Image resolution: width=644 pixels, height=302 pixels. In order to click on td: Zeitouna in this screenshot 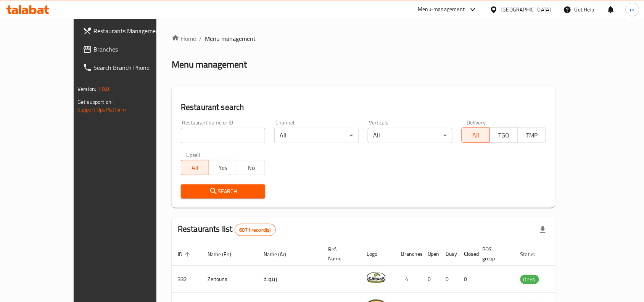, I will do `click(229, 279)`.